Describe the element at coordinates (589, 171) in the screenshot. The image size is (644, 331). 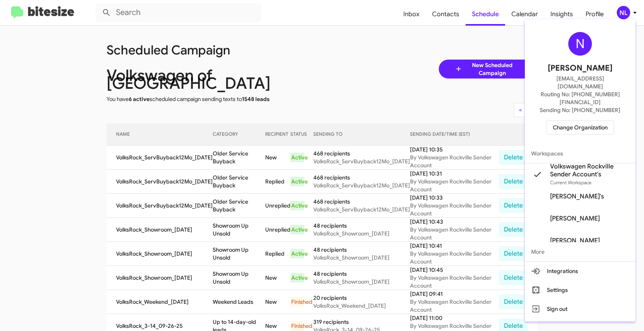
I see `span: Volkswagen Rockville Sender Account's` at that location.